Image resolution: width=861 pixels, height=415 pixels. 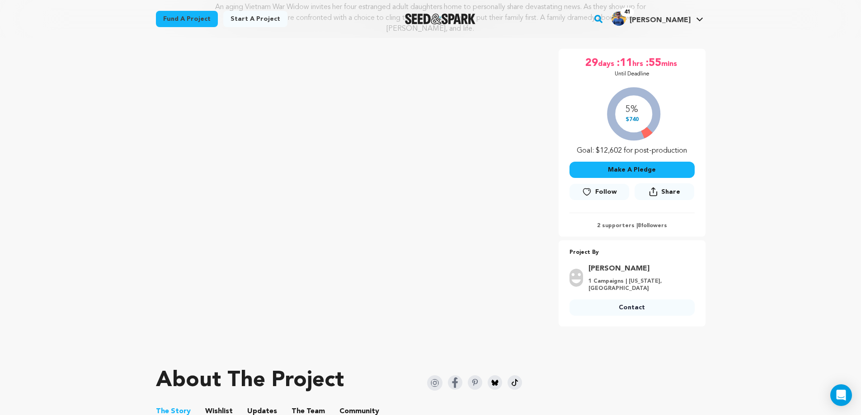 I want to click on h1: About The Project, so click(x=250, y=381).